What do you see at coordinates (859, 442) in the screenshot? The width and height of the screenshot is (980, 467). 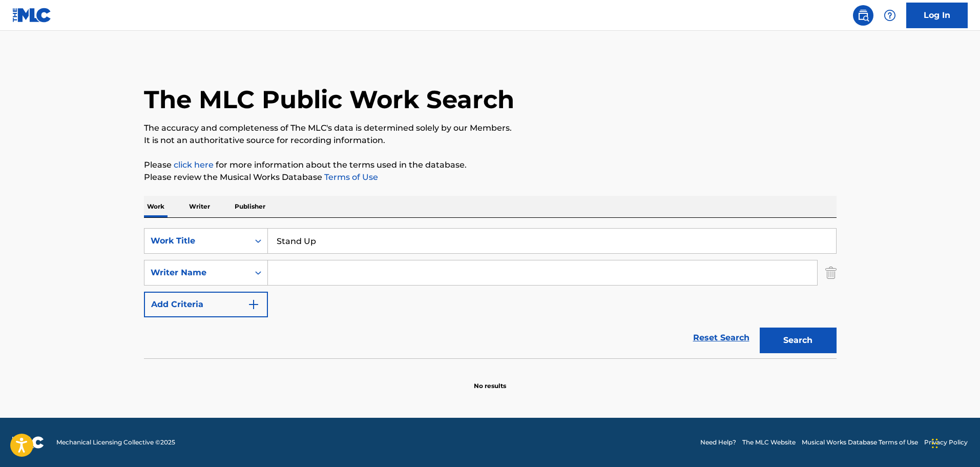 I see `a: Musical Works Database Terms of Use` at bounding box center [859, 442].